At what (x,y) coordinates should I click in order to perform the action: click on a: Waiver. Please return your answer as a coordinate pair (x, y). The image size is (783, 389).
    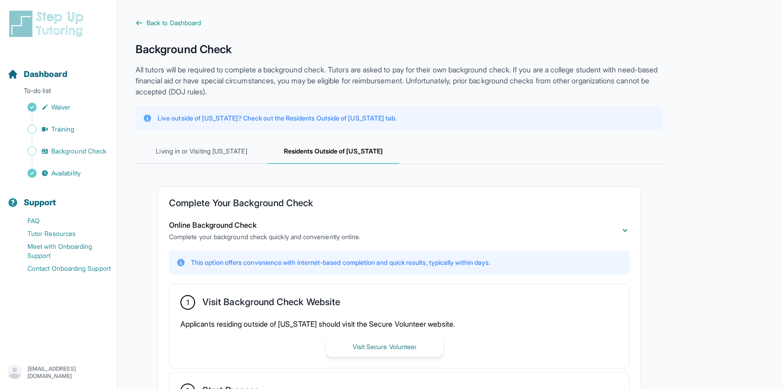
    Looking at the image, I should click on (62, 107).